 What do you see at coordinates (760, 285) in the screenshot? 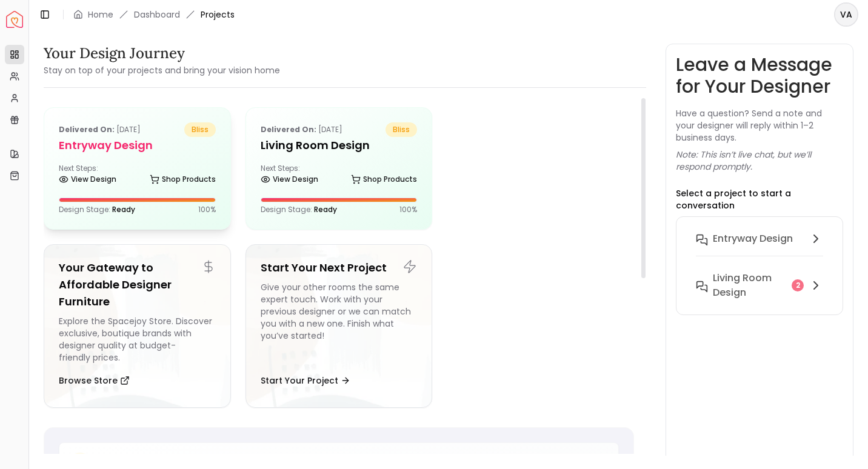
I see `button: Living Room design2` at bounding box center [760, 285].